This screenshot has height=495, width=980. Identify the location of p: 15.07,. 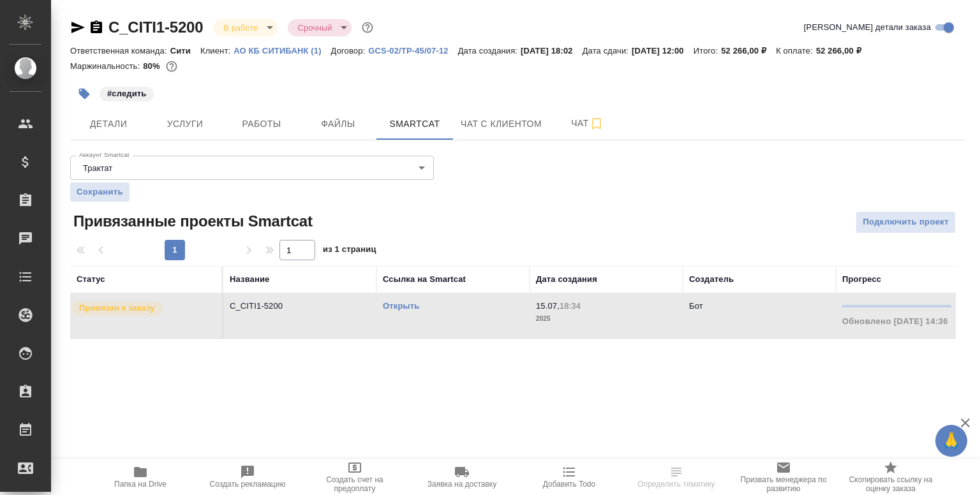
(547, 306).